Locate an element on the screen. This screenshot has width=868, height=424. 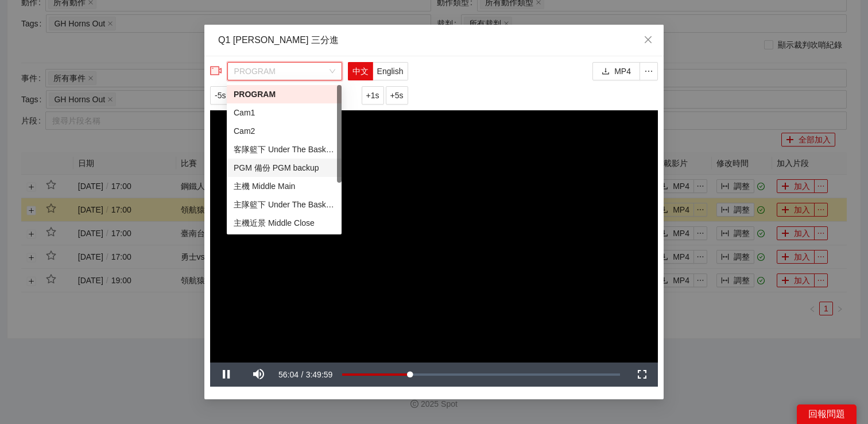
span: ellipsis is located at coordinates (649, 71).